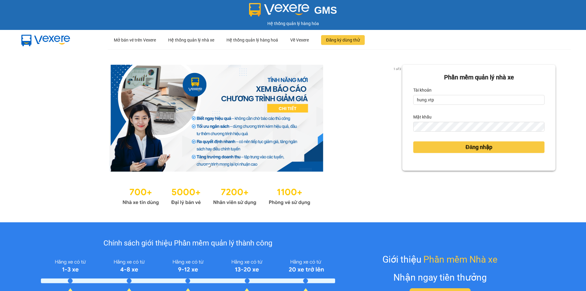 The image size is (586, 291). Describe the element at coordinates (325, 10) in the screenshot. I see `span: GMS` at that location.